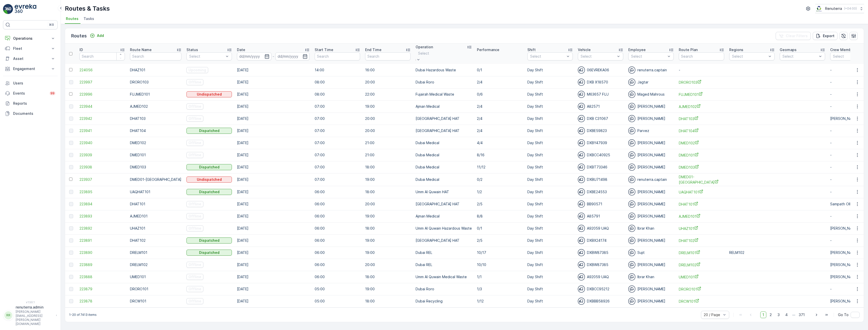  What do you see at coordinates (102, 142) in the screenshot?
I see `a: 223940` at bounding box center [102, 142].